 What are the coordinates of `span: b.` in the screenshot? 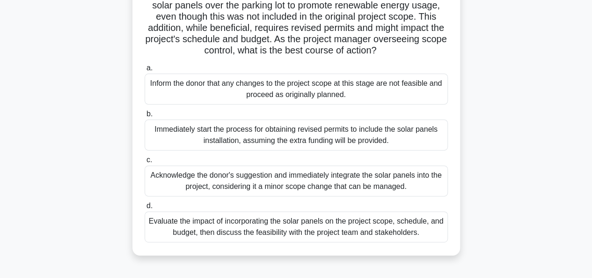 It's located at (149, 113).